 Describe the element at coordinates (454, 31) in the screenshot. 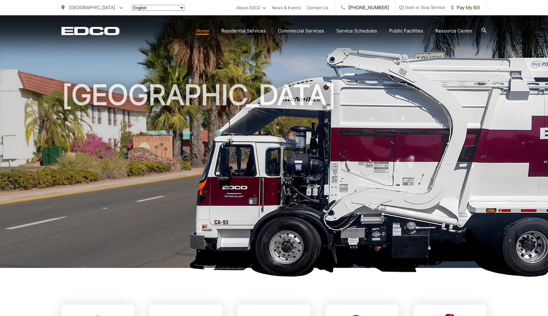

I see `a: Resource Center` at that location.